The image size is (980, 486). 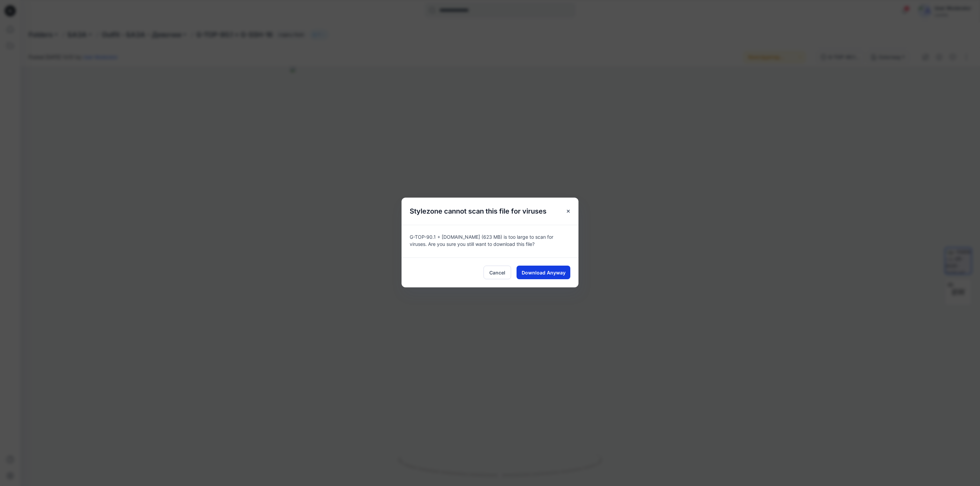 What do you see at coordinates (544, 273) in the screenshot?
I see `button: Download Anyway` at bounding box center [544, 273].